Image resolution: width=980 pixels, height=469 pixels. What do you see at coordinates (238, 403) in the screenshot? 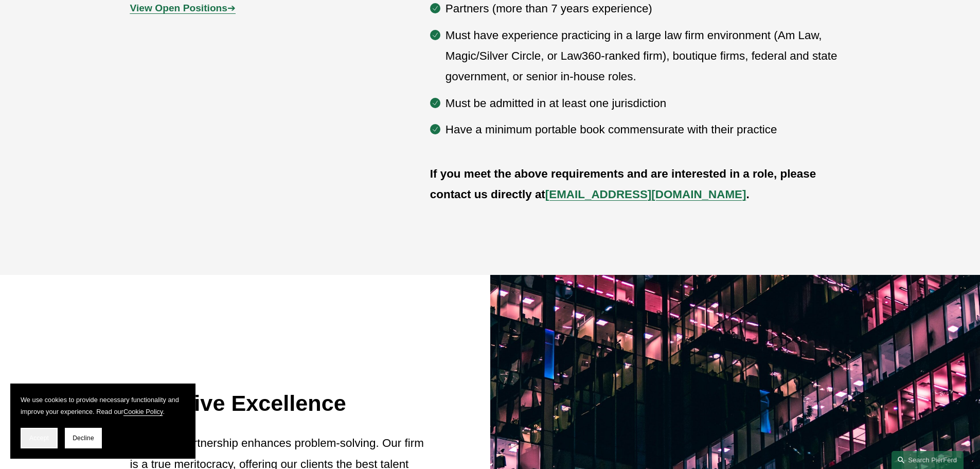
I see `span: Inclusive Excellence` at bounding box center [238, 403].